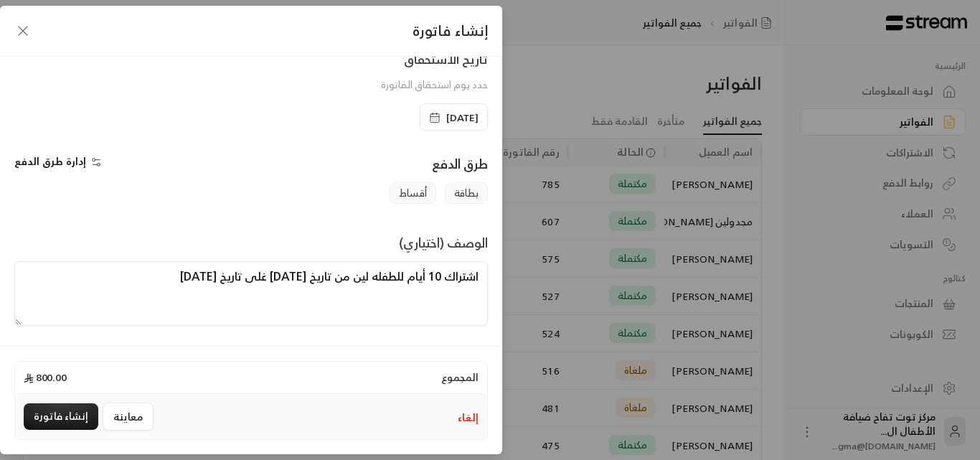  Describe the element at coordinates (434, 84) in the screenshot. I see `span: حدد يوم استحقاق الفاتورة` at that location.